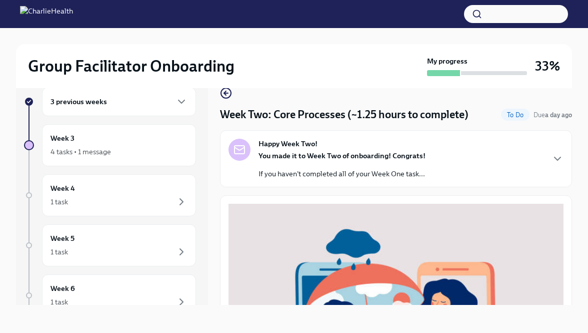 The height and width of the screenshot is (333, 588). What do you see at coordinates (63, 288) in the screenshot?
I see `h6: Week 6` at bounding box center [63, 288].